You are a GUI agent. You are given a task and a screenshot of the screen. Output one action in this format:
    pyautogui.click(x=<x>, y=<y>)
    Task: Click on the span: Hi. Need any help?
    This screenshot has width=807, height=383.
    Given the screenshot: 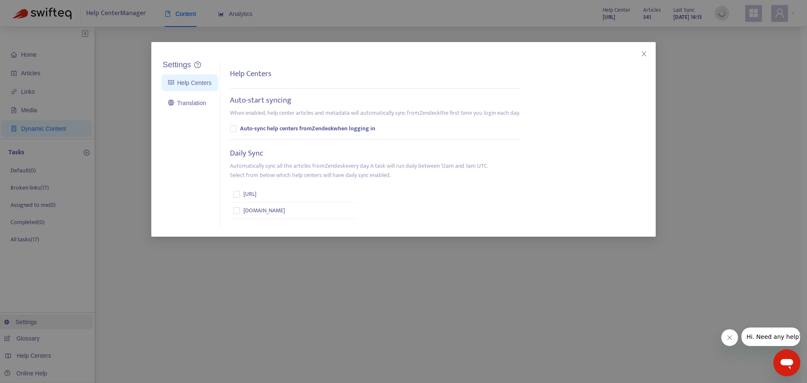 What is the action you would take?
    pyautogui.click(x=33, y=9)
    